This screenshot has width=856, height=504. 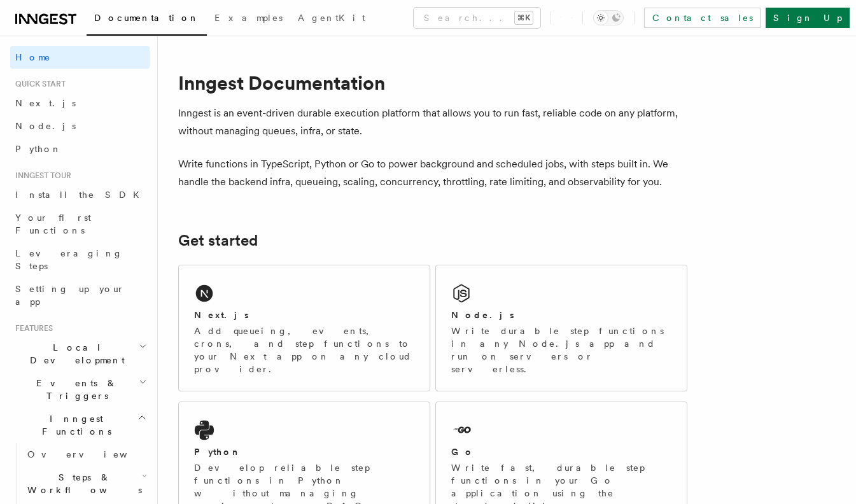 I want to click on p: Inngest is an event-driven durable execution platform that allows you to run fast, reliable code ..., so click(x=433, y=122).